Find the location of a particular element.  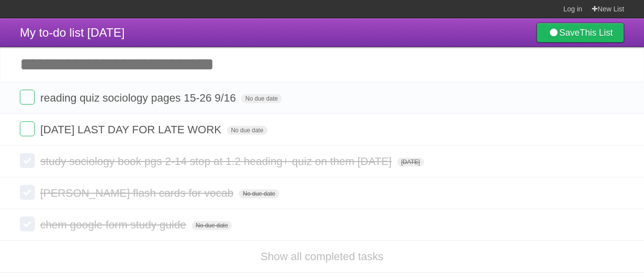

span: chem google form study guide is located at coordinates (114, 224).